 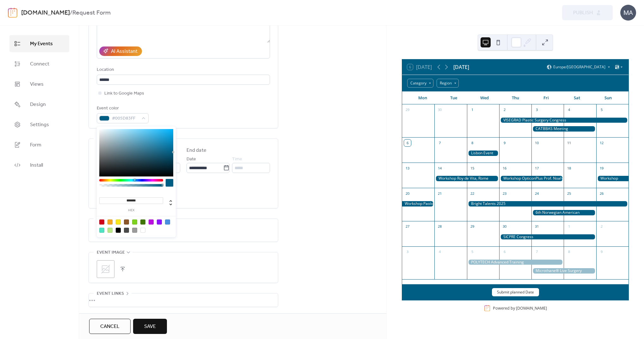 What do you see at coordinates (569, 110) in the screenshot?
I see `div: 4` at bounding box center [569, 110].